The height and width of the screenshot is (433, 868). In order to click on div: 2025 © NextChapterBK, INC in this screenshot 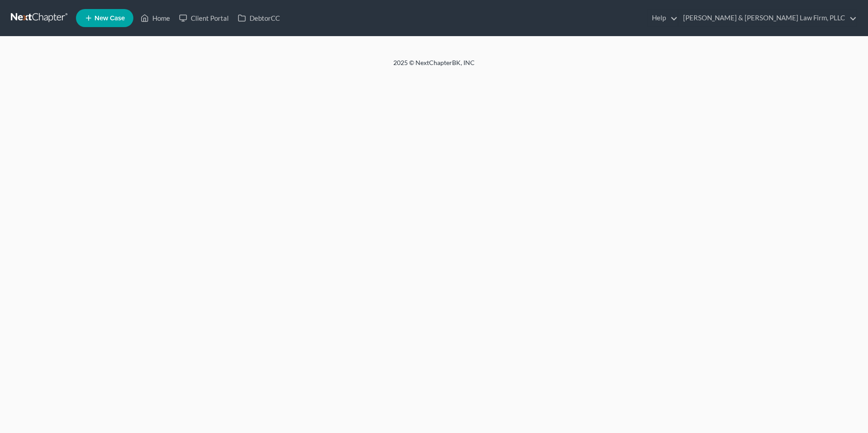, I will do `click(434, 66)`.